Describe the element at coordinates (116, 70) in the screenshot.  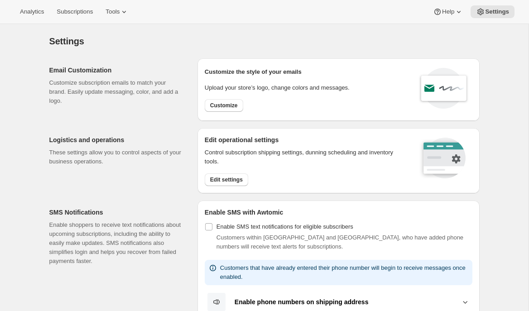
I see `h2: Email Customization` at that location.